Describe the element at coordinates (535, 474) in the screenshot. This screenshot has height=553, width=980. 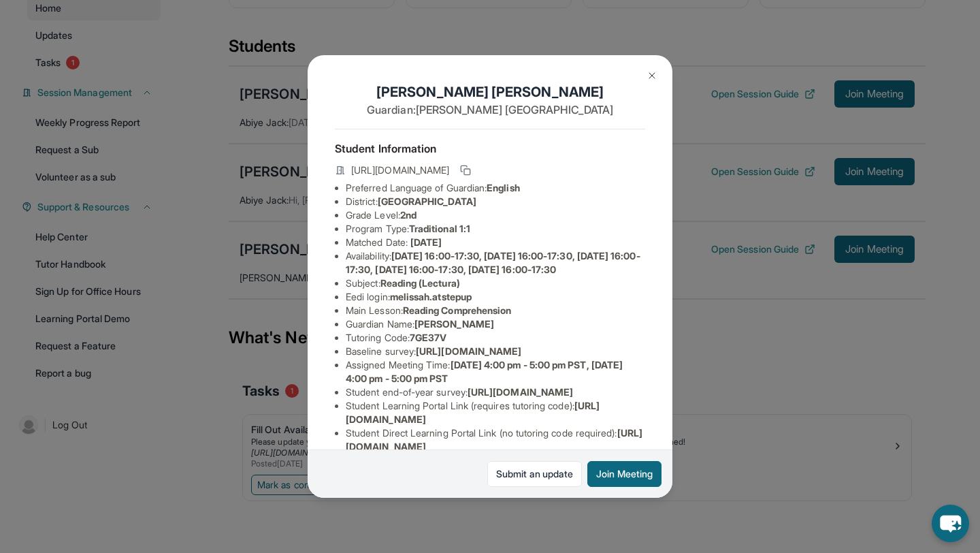
I see `a: Submit an update` at that location.